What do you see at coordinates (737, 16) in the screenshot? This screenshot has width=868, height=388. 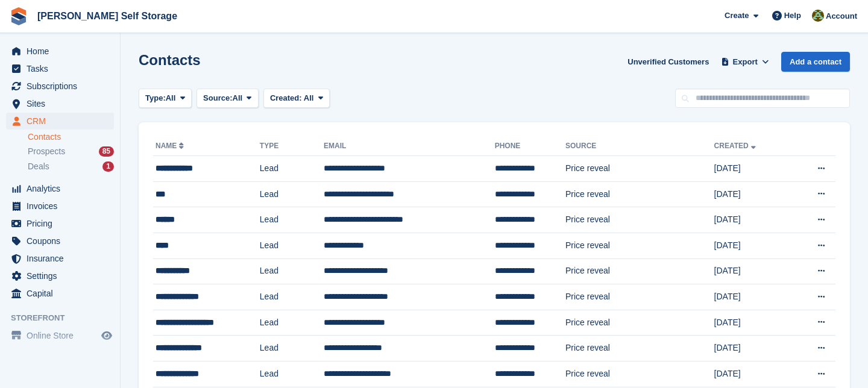 I see `span: Create` at bounding box center [737, 16].